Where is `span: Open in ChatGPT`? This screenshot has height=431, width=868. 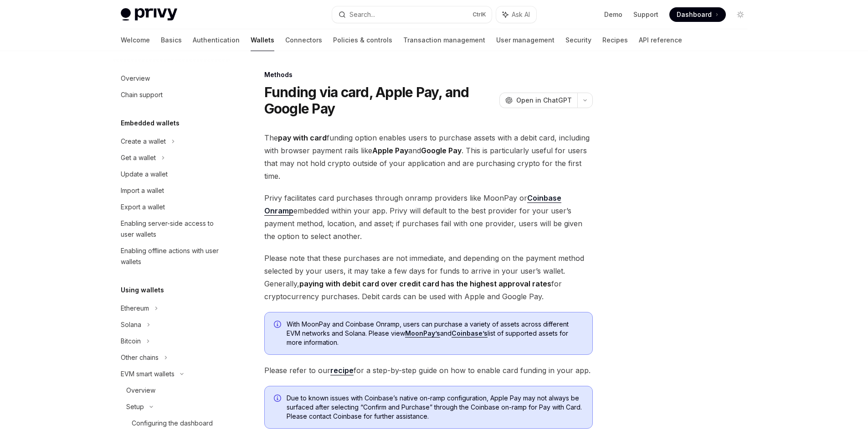 span: Open in ChatGPT is located at coordinates (544, 100).